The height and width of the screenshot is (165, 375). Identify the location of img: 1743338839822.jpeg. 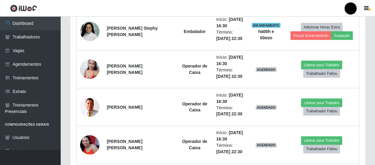
(90, 145).